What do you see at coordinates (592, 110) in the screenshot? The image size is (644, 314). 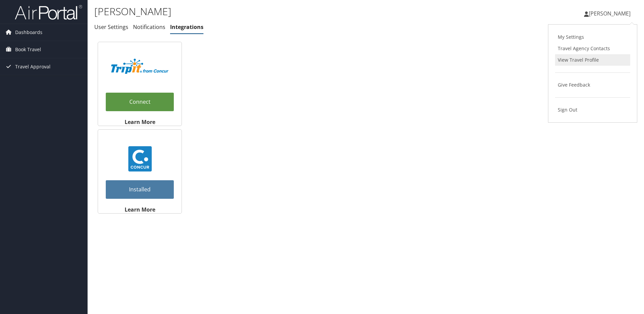 I see `a: Sign Out` at bounding box center [592, 110].